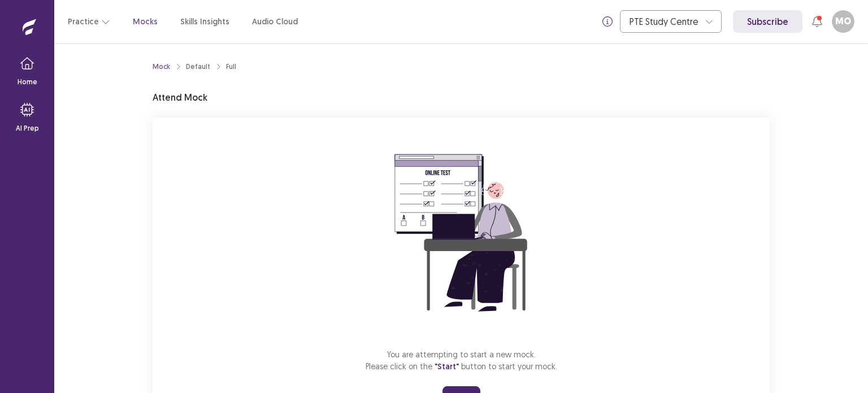 This screenshot has height=393, width=868. I want to click on a: Skills Insights, so click(205, 22).